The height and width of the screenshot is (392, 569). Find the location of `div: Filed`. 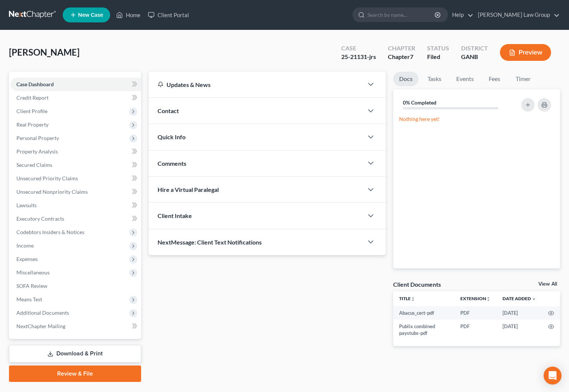

div: Filed is located at coordinates (438, 57).